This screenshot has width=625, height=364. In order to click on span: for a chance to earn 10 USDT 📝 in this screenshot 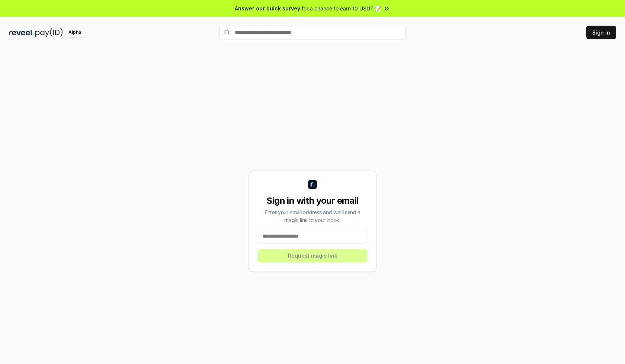, I will do `click(342, 8)`.